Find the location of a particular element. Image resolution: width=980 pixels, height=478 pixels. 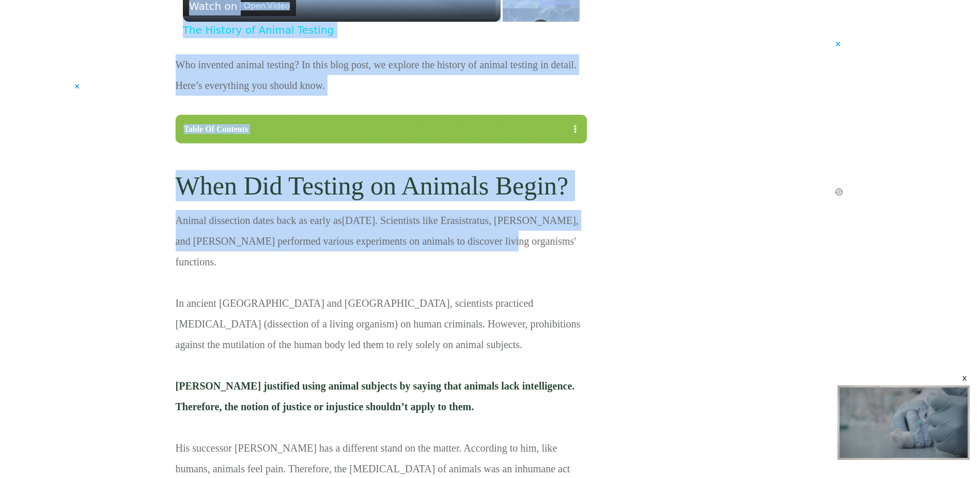

h2: When Did Testing on Animals Begin? is located at coordinates (381, 181).